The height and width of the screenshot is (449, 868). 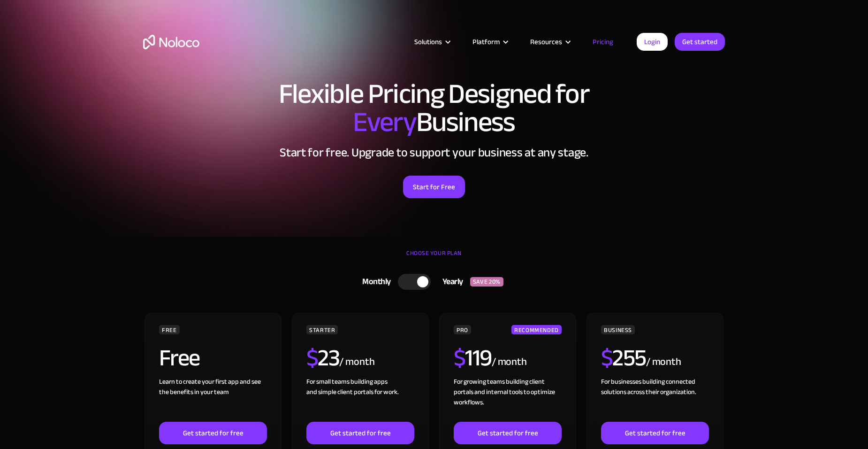 What do you see at coordinates (623, 358) in the screenshot?
I see `h2: 255` at bounding box center [623, 358].